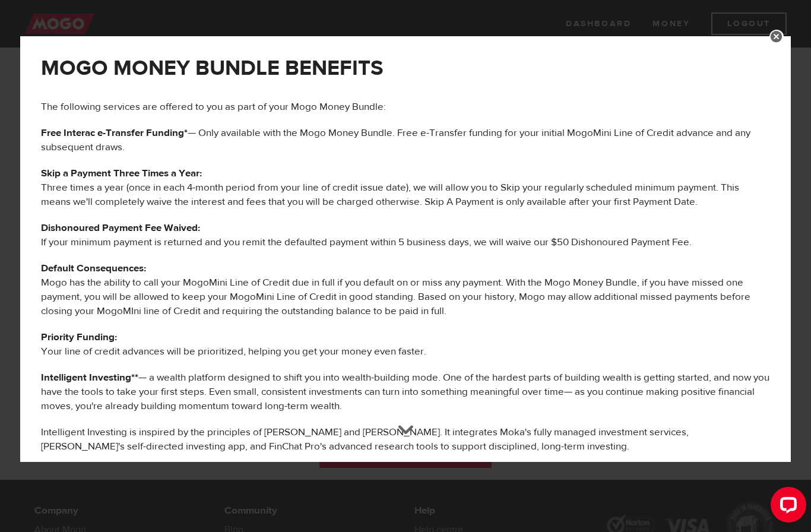  Describe the element at coordinates (121, 228) in the screenshot. I see `b: Dishonoured Payment Fee Waived:` at that location.